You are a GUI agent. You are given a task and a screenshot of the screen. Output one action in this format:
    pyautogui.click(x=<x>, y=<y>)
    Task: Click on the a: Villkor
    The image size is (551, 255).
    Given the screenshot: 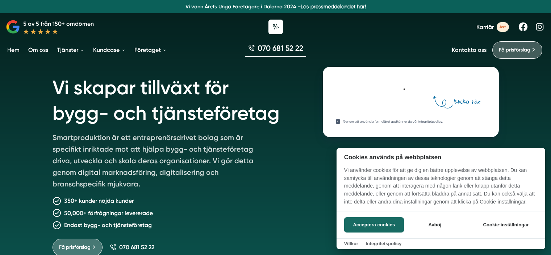 What is the action you would take?
    pyautogui.click(x=351, y=243)
    